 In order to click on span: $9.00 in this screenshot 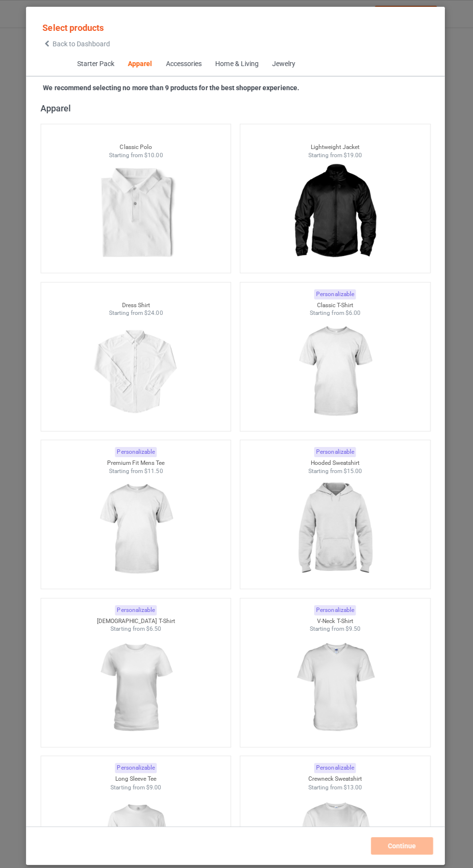, I will do `click(155, 782)`.